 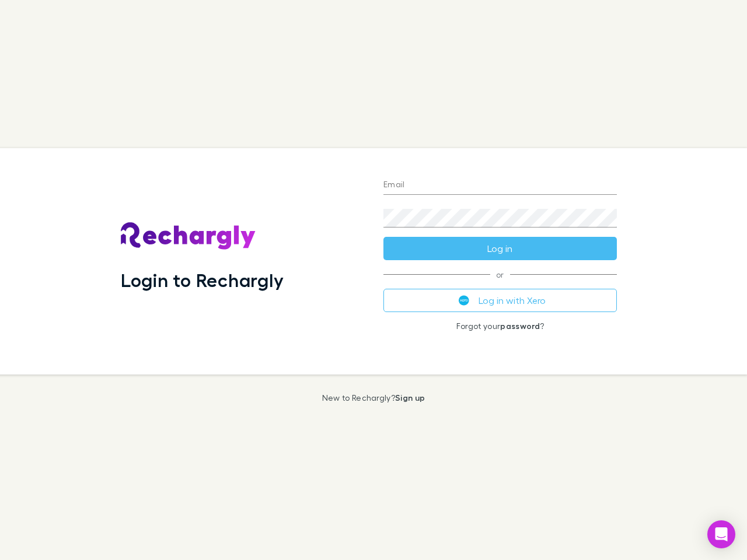 I want to click on button: Log in with Xero, so click(x=500, y=301).